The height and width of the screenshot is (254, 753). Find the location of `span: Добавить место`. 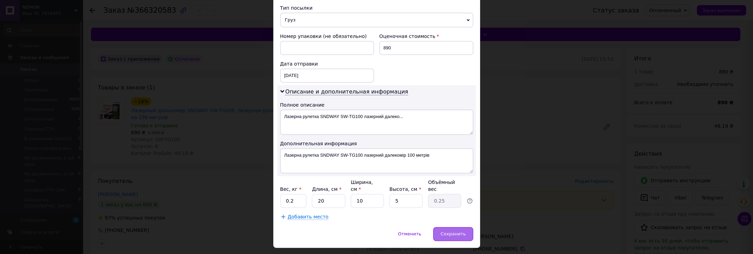

span: Добавить место is located at coordinates (308, 216).